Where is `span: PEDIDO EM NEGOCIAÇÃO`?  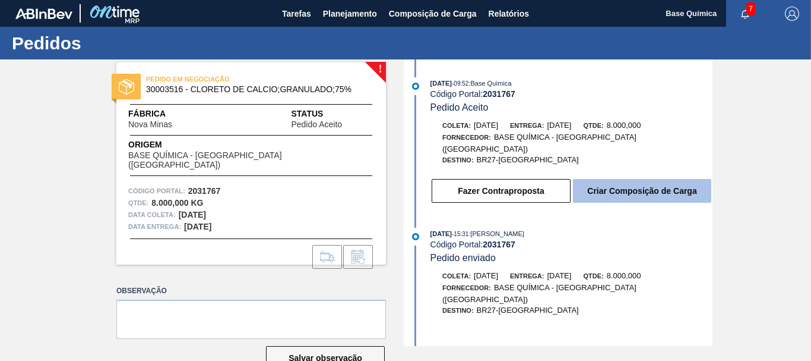
span: PEDIDO EM NEGOCIAÇÃO is located at coordinates (229, 79).